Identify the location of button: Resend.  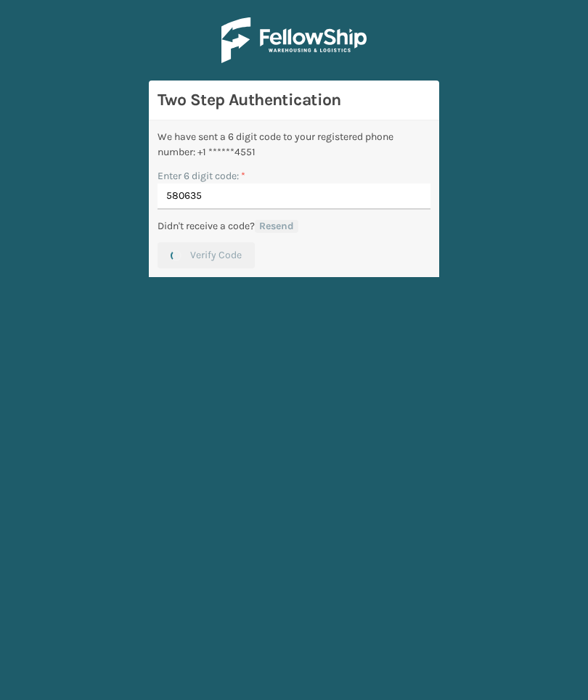
(277, 227).